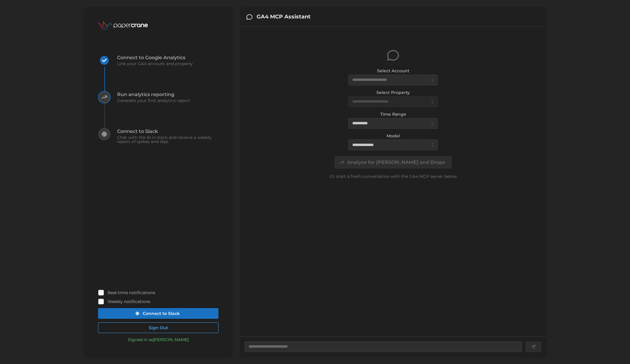 This screenshot has height=364, width=630. What do you see at coordinates (393, 176) in the screenshot?
I see `p: Or start a fresh conversation with the GA4 MCP server below` at bounding box center [393, 176].